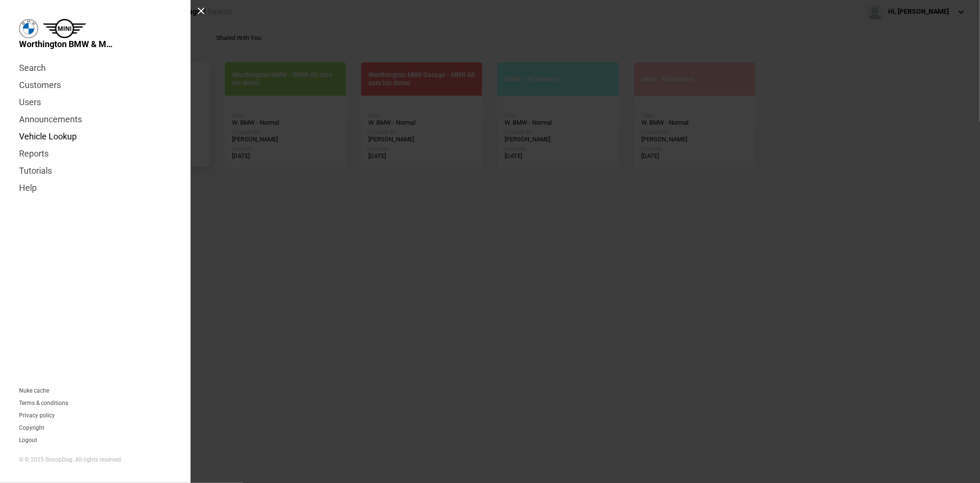 This screenshot has width=980, height=483. What do you see at coordinates (95, 188) in the screenshot?
I see `a: Help` at bounding box center [95, 188].